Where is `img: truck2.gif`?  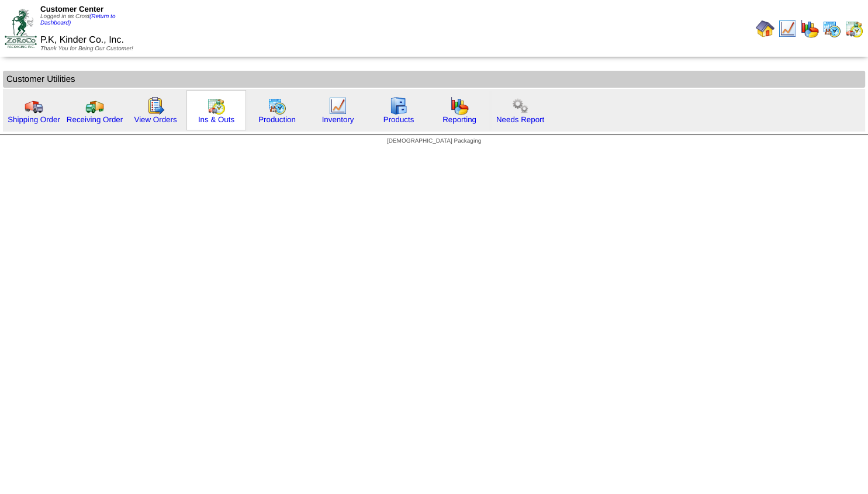 img: truck2.gif is located at coordinates (95, 106).